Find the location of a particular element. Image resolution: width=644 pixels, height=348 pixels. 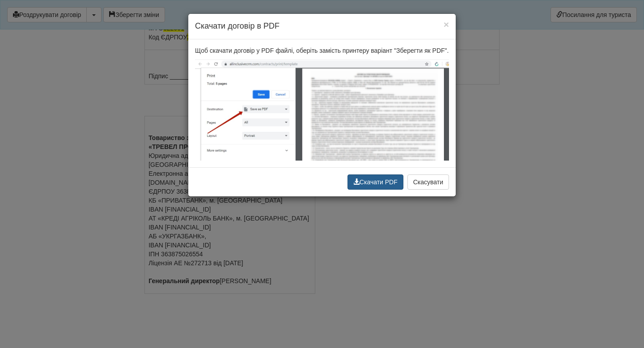

img: save-as-pdf.jpg is located at coordinates (322, 110).